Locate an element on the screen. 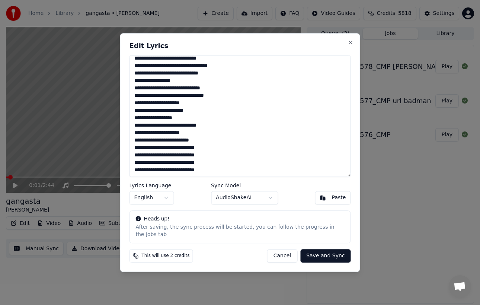 The height and width of the screenshot is (305, 480). button: Cancel is located at coordinates (282, 256).